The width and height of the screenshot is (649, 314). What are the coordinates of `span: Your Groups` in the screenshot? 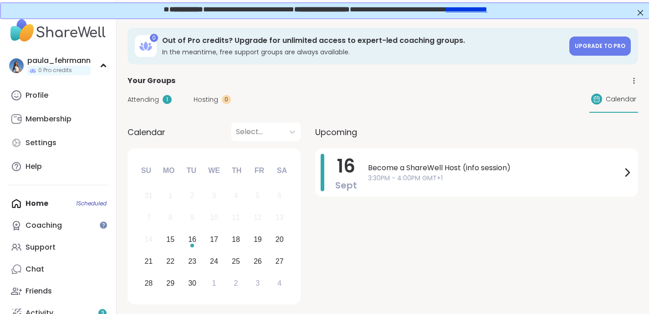 It's located at (151, 81).